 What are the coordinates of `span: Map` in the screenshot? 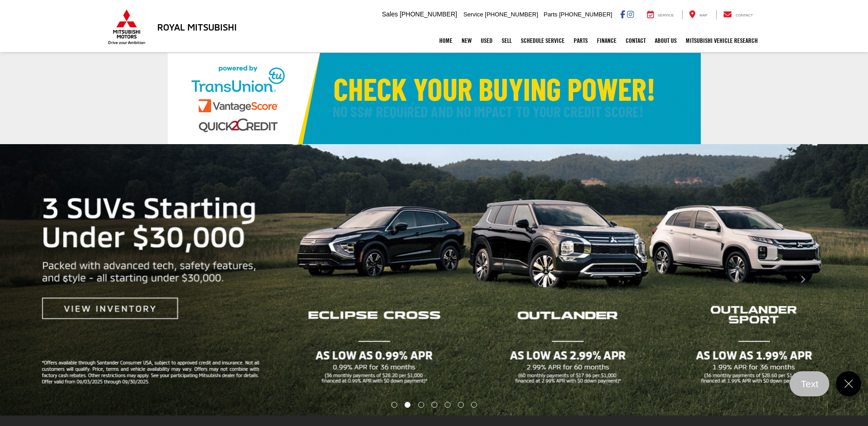 It's located at (703, 15).